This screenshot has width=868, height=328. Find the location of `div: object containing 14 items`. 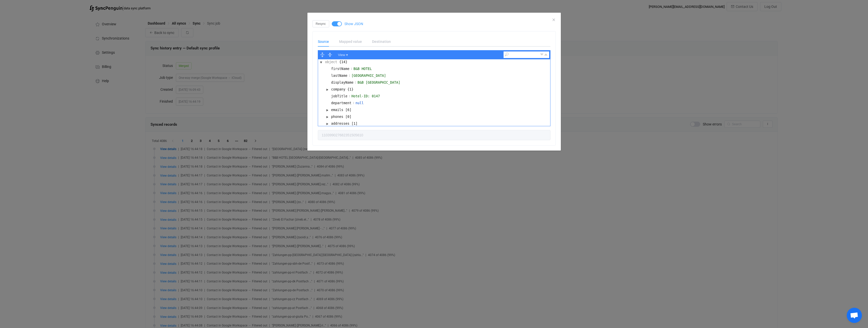

div: object containing 14 items is located at coordinates (343, 62).